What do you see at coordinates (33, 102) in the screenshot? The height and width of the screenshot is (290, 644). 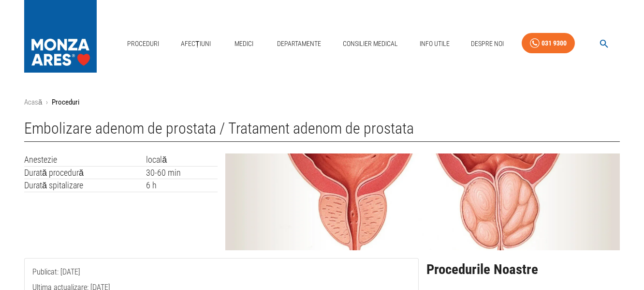 I see `a: Acasă` at bounding box center [33, 102].